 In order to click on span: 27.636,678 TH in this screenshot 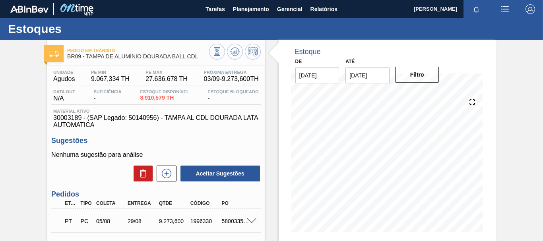, I will do `click(167, 79)`.